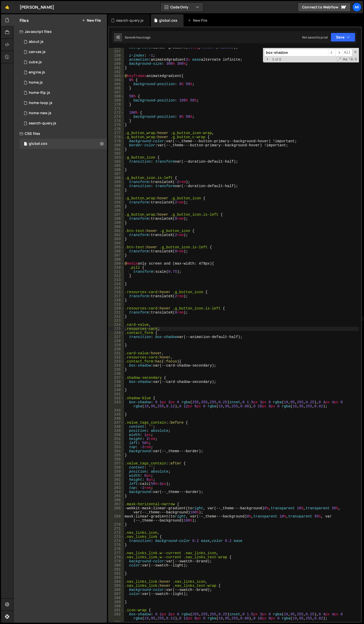  I want to click on div: 174, so click(117, 121).